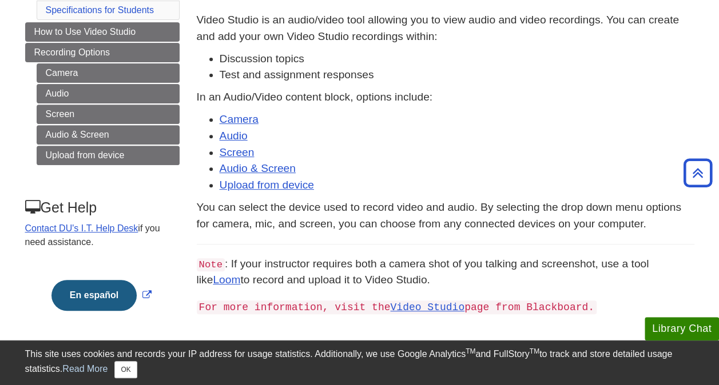  Describe the element at coordinates (85, 369) in the screenshot. I see `a: Read More` at that location.